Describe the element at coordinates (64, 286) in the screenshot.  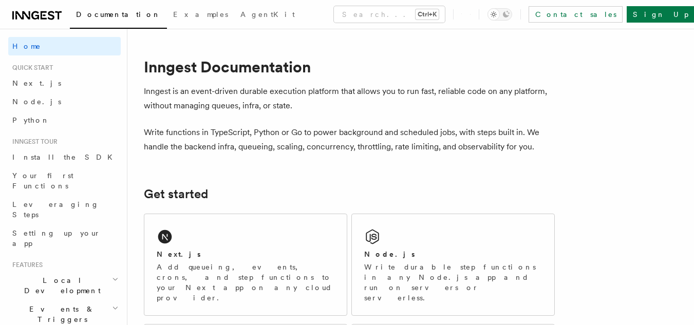
I see `button: Local Development` at that location.